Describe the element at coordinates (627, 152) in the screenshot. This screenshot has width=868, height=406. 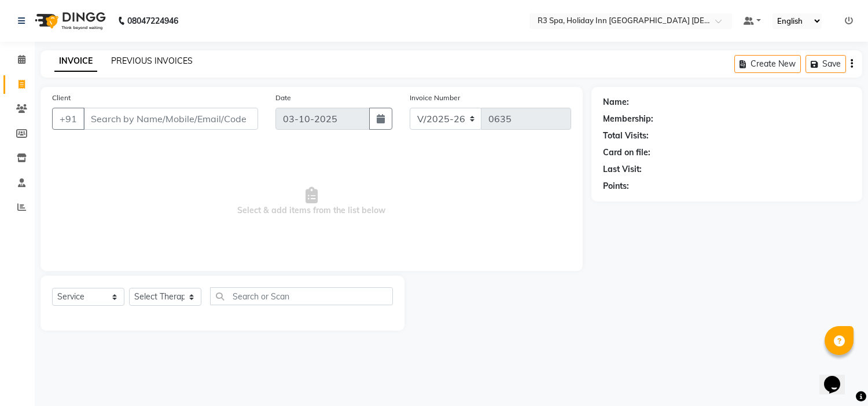
I see `div: Card on file:` at that location.